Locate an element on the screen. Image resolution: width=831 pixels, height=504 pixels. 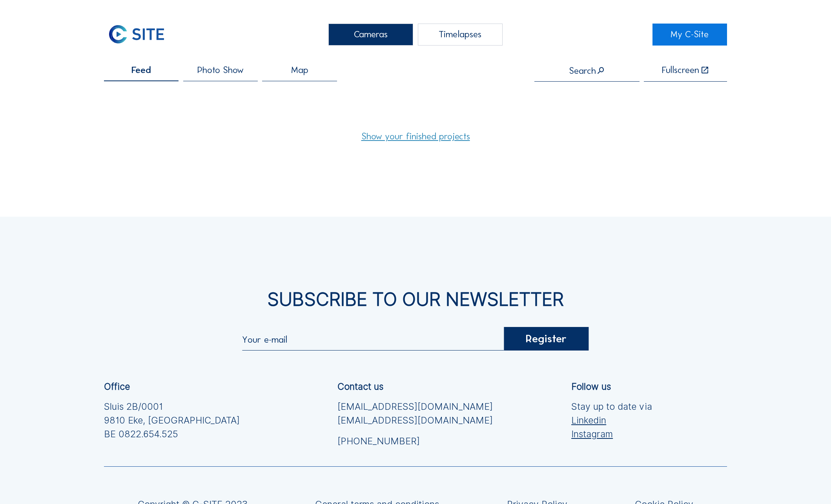
div: Subscribe to our newsletter is located at coordinates (416, 299).